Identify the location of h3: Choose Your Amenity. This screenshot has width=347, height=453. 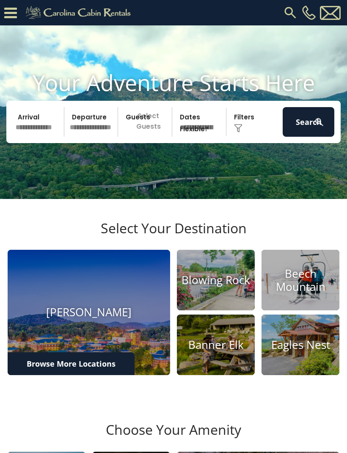
(174, 437).